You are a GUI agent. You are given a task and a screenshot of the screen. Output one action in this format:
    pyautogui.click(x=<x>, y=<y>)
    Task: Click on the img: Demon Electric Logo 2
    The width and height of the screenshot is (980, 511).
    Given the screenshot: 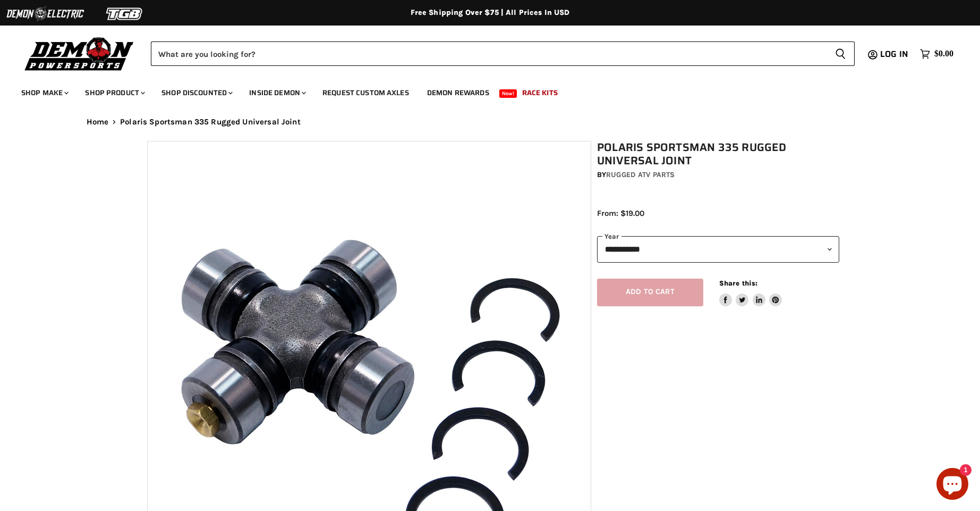 What is the action you would take?
    pyautogui.click(x=45, y=14)
    